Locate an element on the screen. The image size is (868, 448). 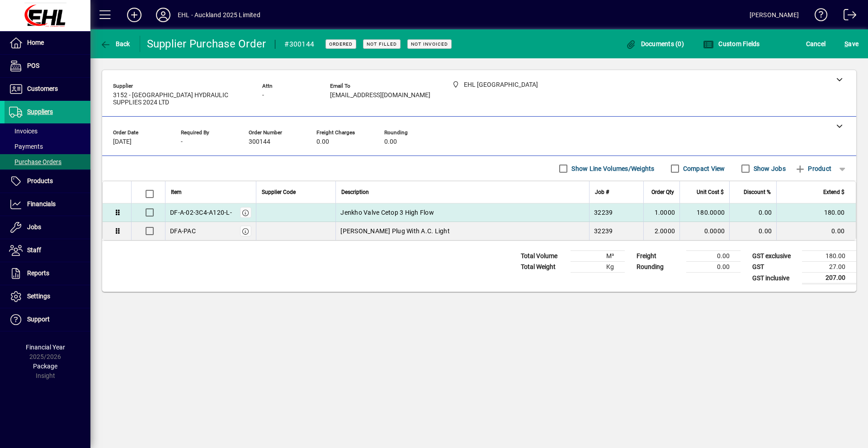
a: Knowledge Base is located at coordinates (818, 17).